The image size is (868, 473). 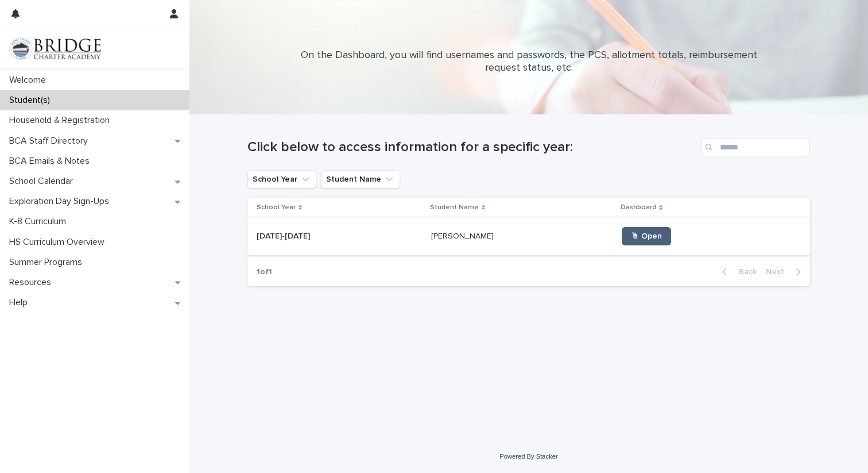 What do you see at coordinates (529, 61) in the screenshot?
I see `p: On the Dashboard, you will find usernames and passwords, the PCS, allotment totals, reimbursement...` at bounding box center [529, 61].